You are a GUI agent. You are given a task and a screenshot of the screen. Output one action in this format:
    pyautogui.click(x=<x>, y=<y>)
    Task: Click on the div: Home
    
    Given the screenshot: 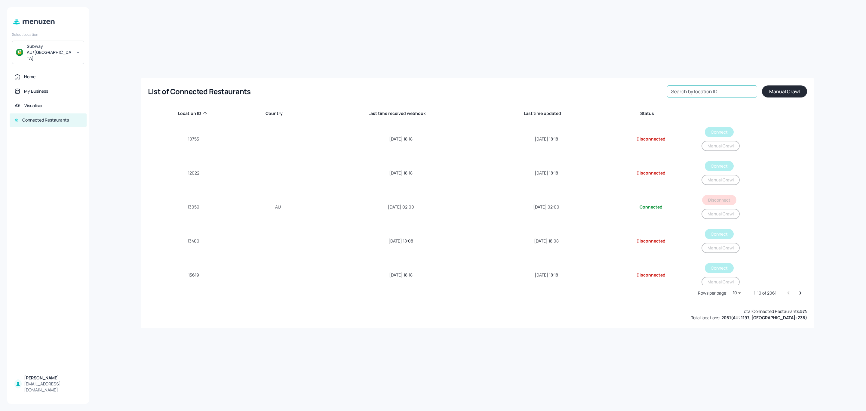 What is the action you would take?
    pyautogui.click(x=30, y=77)
    